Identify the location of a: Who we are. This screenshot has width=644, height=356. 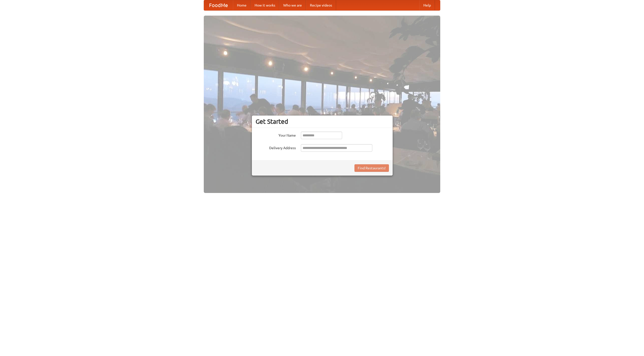
(293, 5).